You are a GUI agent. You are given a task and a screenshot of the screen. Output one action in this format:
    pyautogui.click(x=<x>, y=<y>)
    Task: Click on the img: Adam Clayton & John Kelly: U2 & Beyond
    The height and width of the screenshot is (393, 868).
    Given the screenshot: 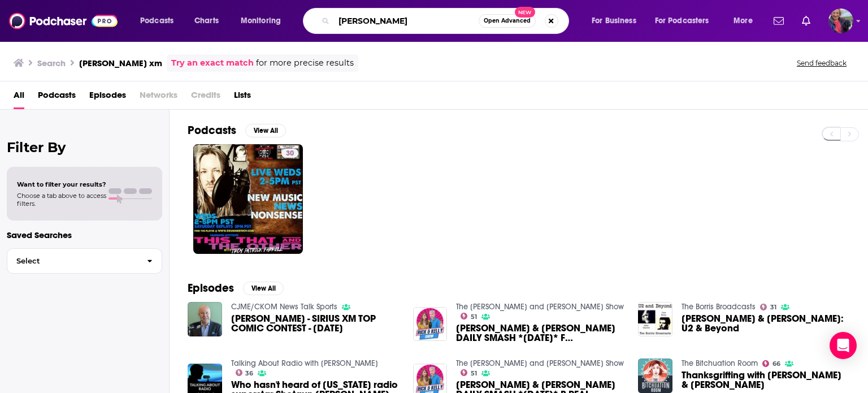 What is the action you would take?
    pyautogui.click(x=654, y=319)
    